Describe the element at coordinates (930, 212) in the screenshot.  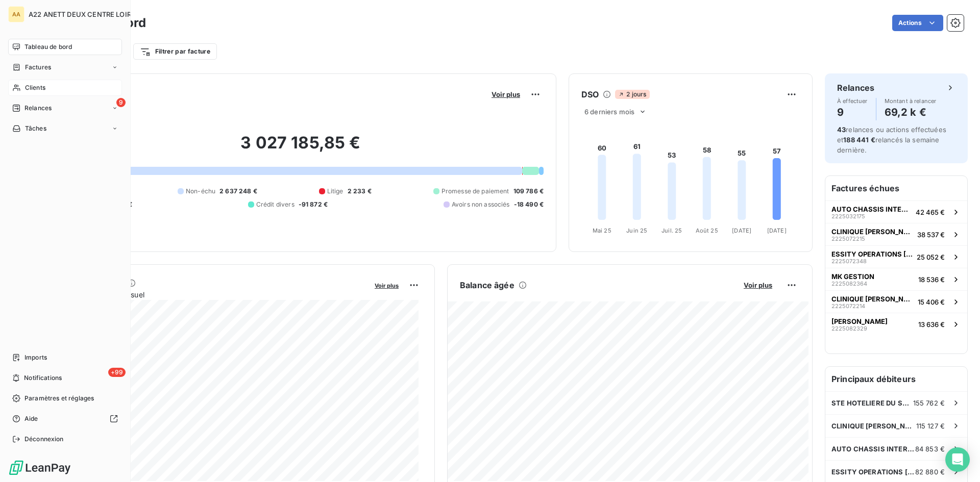
I see `span: 42 465 €` at that location.